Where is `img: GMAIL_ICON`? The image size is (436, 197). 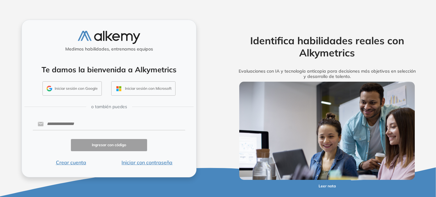 img: GMAIL_ICON is located at coordinates (49, 89).